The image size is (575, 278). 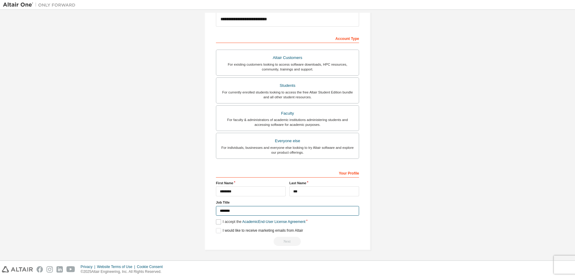 I want to click on div: For individuals, businesses and everyone else looking to try Altair software and explore our prod..., so click(x=288, y=150).